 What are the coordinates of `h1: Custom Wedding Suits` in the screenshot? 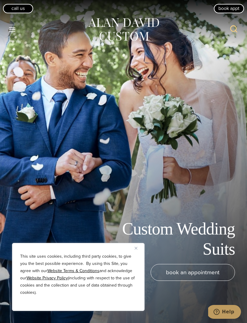 It's located at (167, 239).